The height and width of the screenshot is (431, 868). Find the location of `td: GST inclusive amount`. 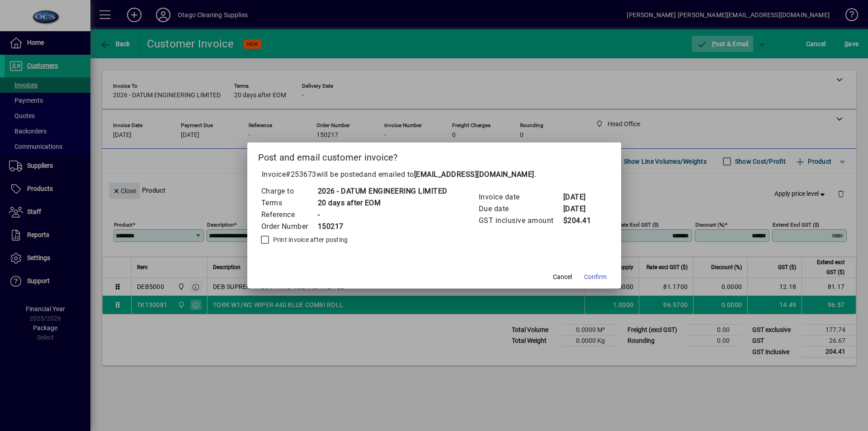

td: GST inclusive amount is located at coordinates (520, 221).